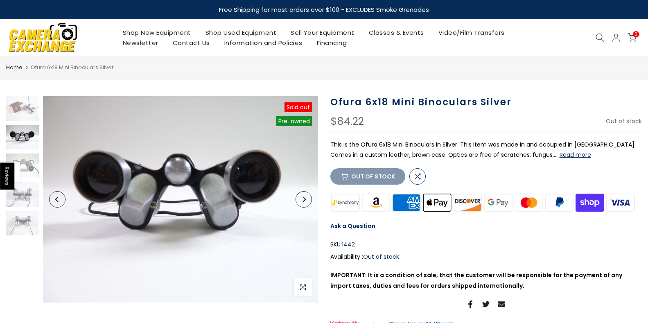  I want to click on img: master, so click(529, 203).